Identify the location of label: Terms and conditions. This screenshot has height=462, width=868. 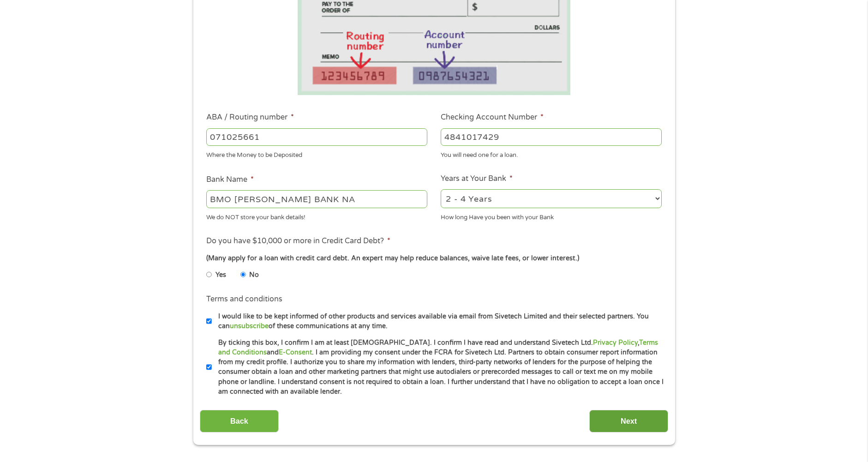
(244, 299).